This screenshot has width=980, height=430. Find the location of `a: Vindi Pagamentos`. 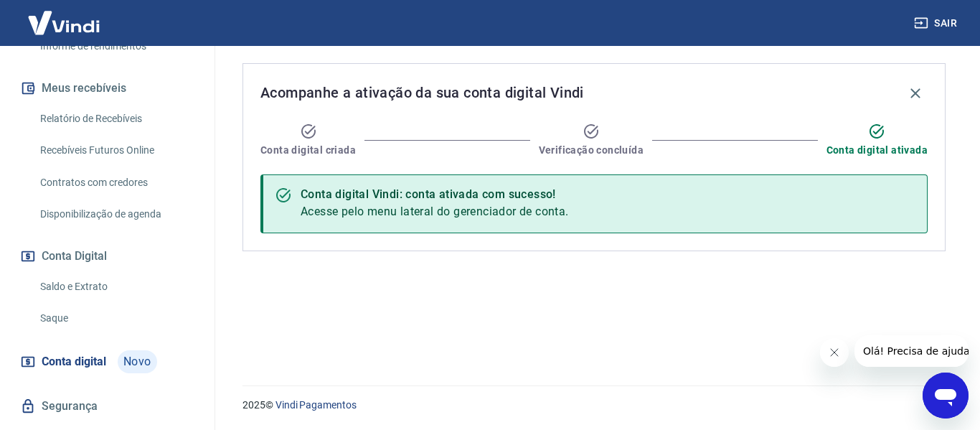

a: Vindi Pagamentos is located at coordinates (316, 404).